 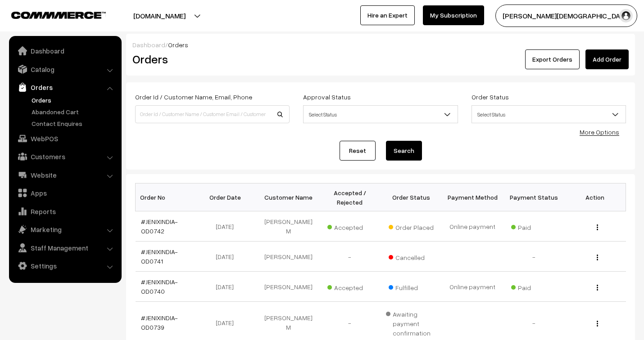 What do you see at coordinates (210, 59) in the screenshot?
I see `h2: Orders` at bounding box center [210, 59].